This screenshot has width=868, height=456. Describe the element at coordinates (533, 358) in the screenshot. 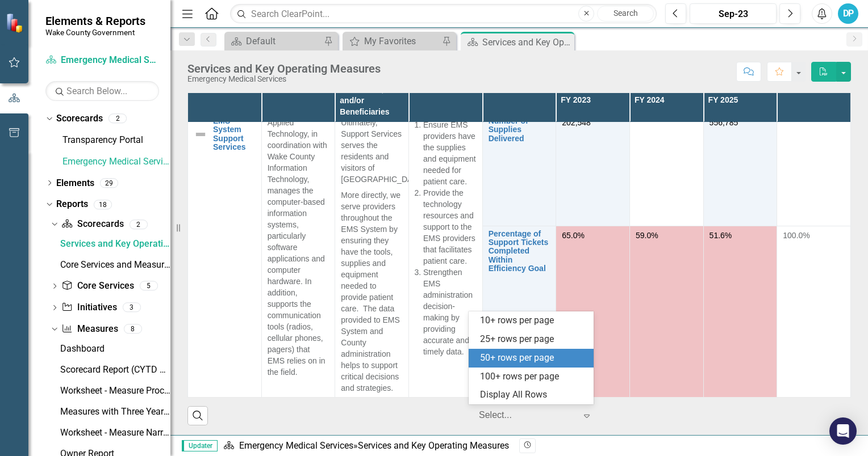

I see `div: 50+ rows per page` at that location.